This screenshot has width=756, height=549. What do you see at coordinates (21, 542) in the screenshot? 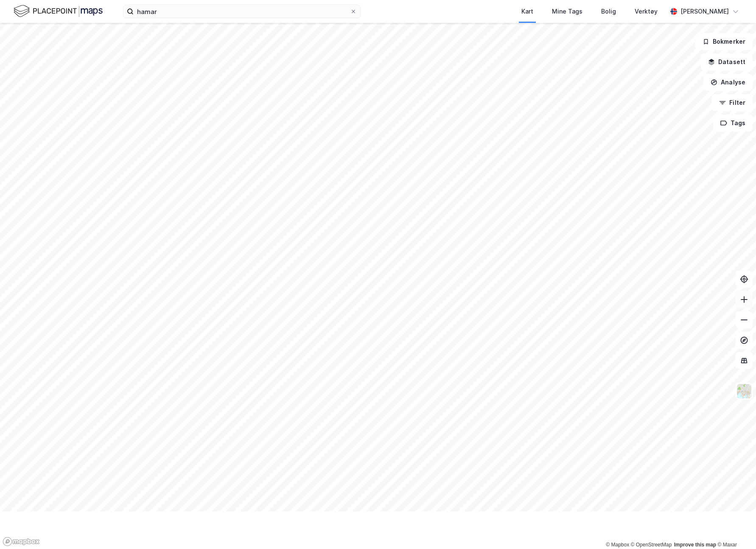
I see `a: Mapbox homepage` at bounding box center [21, 542].